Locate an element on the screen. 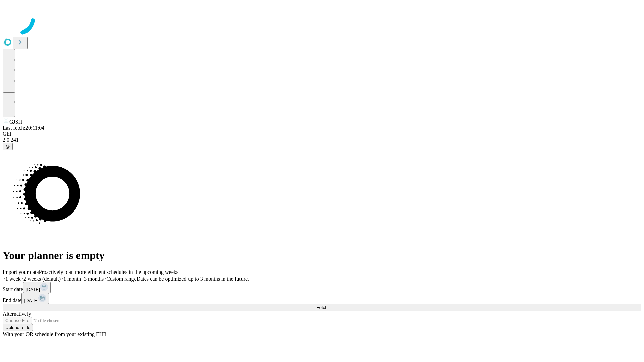 Image resolution: width=644 pixels, height=362 pixels. span: Import your data is located at coordinates (21, 272).